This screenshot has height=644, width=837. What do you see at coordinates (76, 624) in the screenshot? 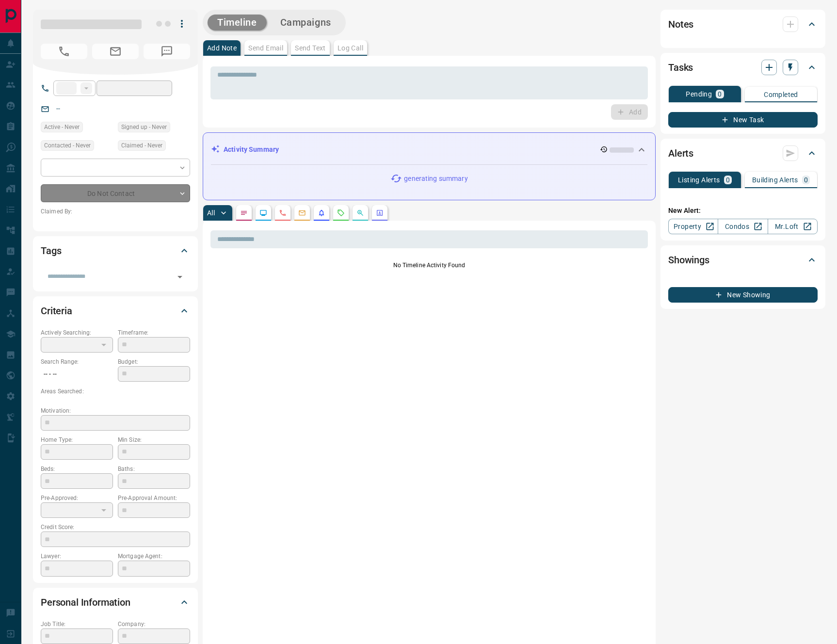
I see `p: Job Title:` at bounding box center [76, 624].